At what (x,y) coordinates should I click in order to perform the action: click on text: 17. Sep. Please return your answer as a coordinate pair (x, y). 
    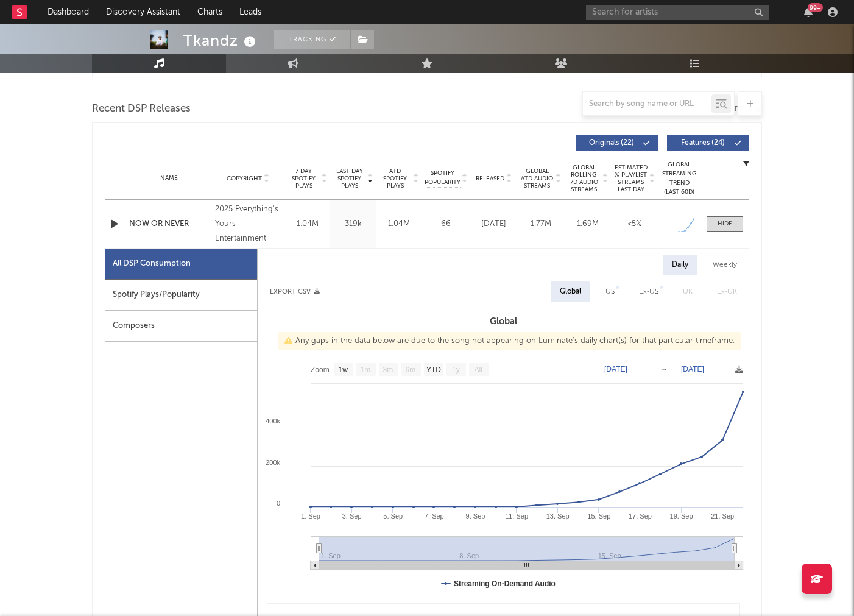
    Looking at the image, I should click on (640, 516).